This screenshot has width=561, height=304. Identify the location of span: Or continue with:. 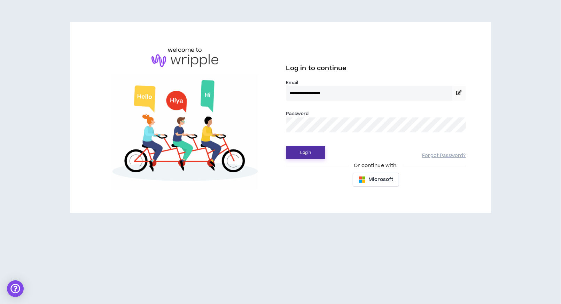
(375, 166).